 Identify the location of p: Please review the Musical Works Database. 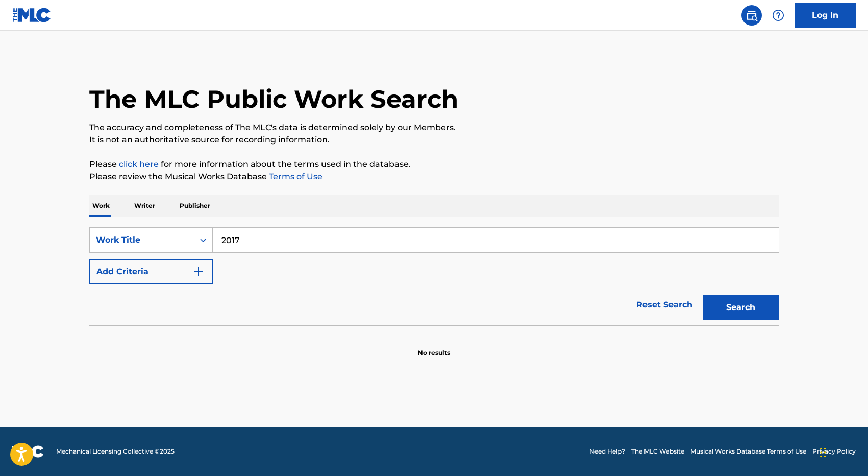
(435, 177).